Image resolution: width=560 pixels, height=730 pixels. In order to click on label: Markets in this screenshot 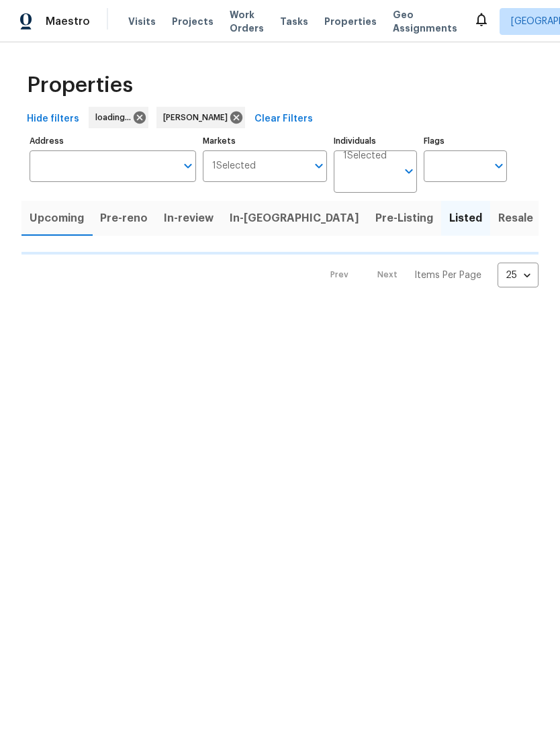, I will do `click(265, 142)`.